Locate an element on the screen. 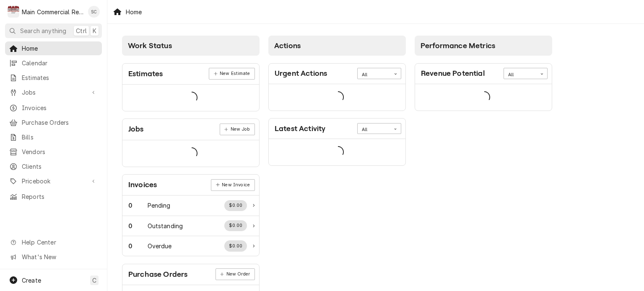  span: Actions is located at coordinates (287, 46).